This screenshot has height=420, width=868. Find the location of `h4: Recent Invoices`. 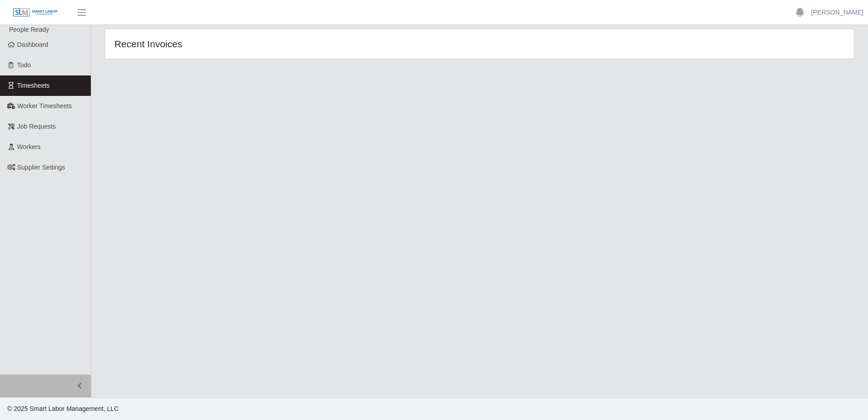

h4: Recent Invoices is located at coordinates (262, 43).